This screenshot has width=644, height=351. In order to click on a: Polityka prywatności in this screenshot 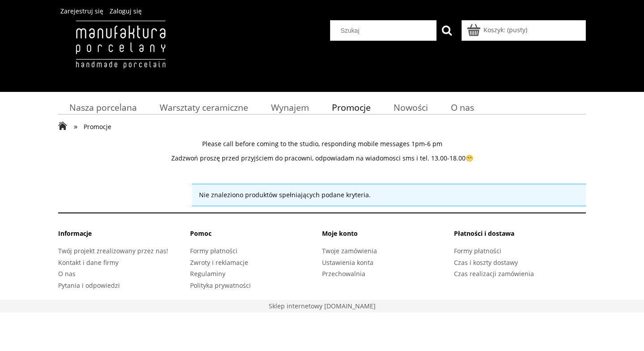, I will do `click(221, 285)`.